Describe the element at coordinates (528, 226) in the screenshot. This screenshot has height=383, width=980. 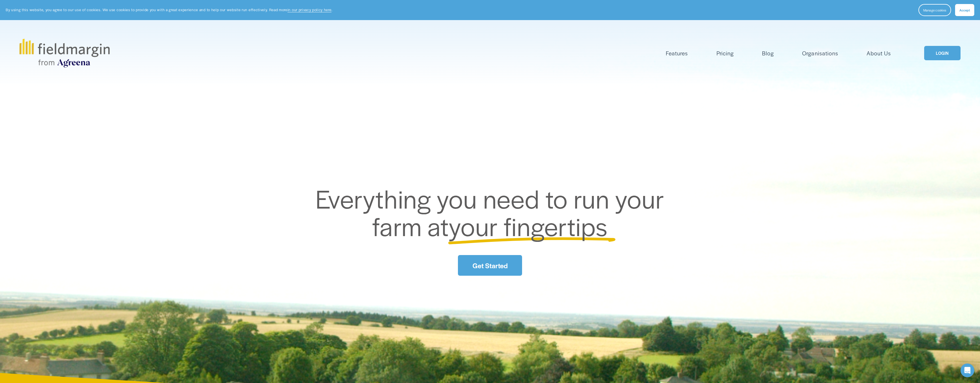
I see `span: your fingertips` at that location.